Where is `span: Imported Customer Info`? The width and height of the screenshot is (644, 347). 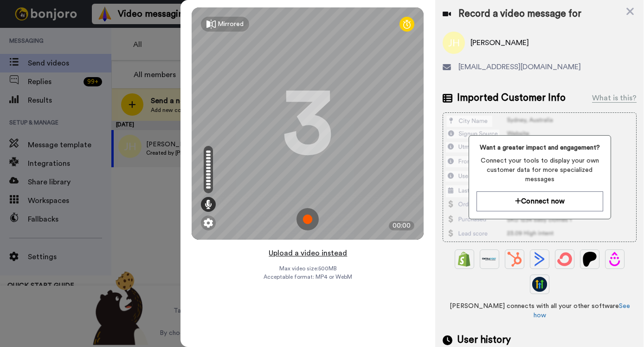
span: Imported Customer Info is located at coordinates (512, 98).